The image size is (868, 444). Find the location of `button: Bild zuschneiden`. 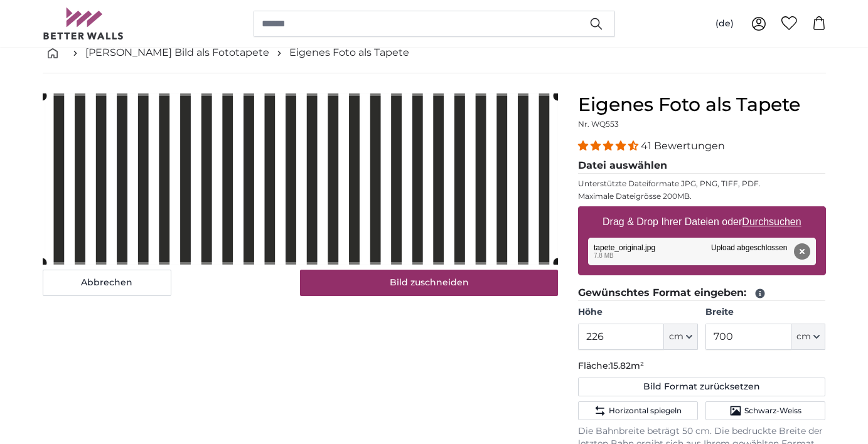

button: Bild zuschneiden is located at coordinates (428, 283).